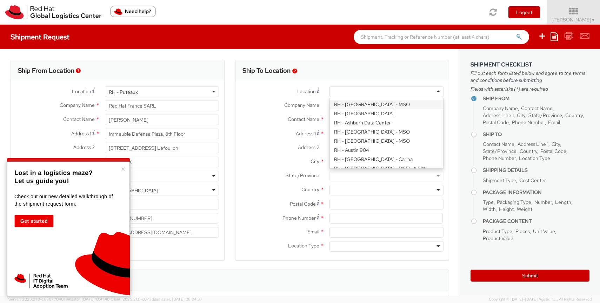  What do you see at coordinates (530, 77) in the screenshot?
I see `span: Fill out each form listed below and agree to the terms and conditions before submitting` at bounding box center [530, 77].